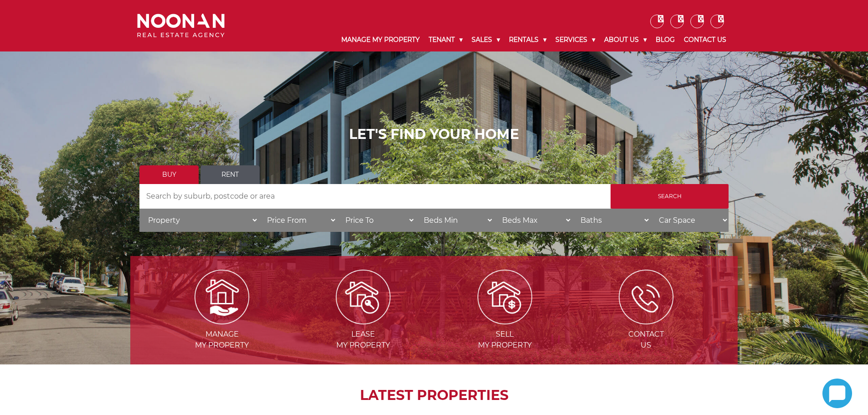 This screenshot has width=868, height=415. What do you see at coordinates (646, 340) in the screenshot?
I see `span: Contact Us` at bounding box center [646, 340].